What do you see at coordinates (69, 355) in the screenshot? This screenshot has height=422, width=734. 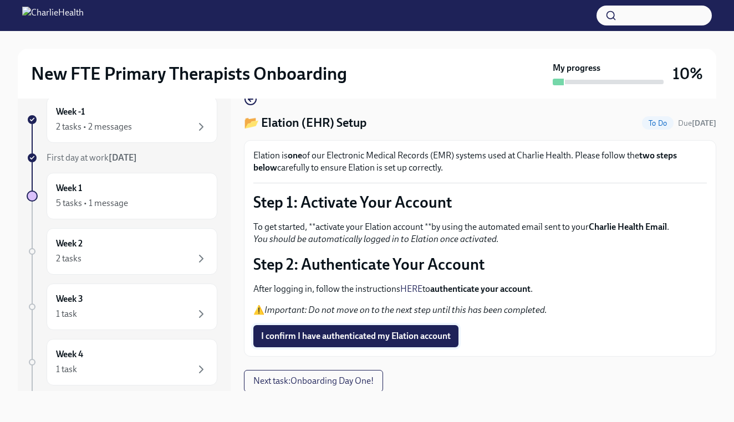 I see `h6: Week 4` at bounding box center [69, 355].